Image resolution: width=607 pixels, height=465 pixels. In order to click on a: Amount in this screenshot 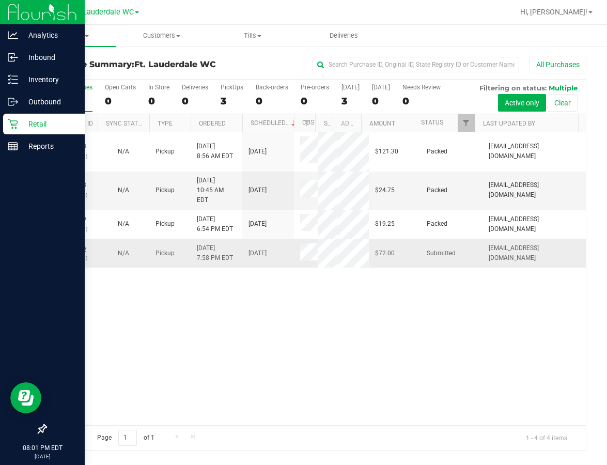, I will do `click(382, 123)`.